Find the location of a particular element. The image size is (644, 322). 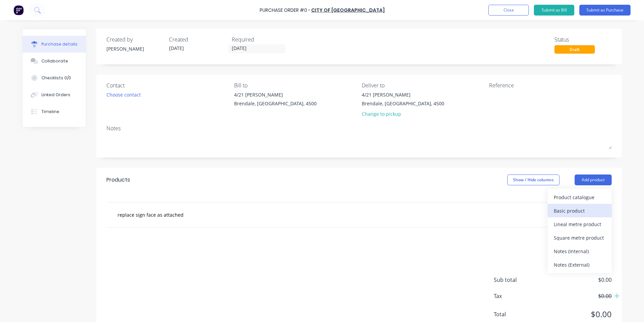

div: Status is located at coordinates (583, 39).